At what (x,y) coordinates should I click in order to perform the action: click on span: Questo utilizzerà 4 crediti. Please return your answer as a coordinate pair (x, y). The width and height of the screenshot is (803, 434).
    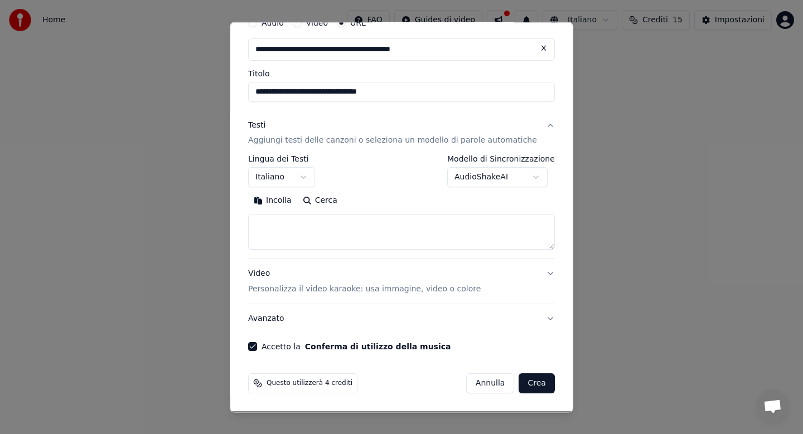
    Looking at the image, I should click on (309, 384).